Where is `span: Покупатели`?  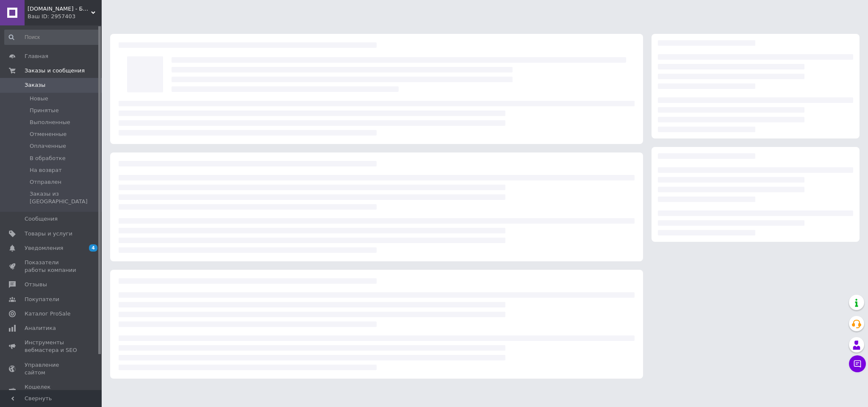
span: Покупатели is located at coordinates (42, 299).